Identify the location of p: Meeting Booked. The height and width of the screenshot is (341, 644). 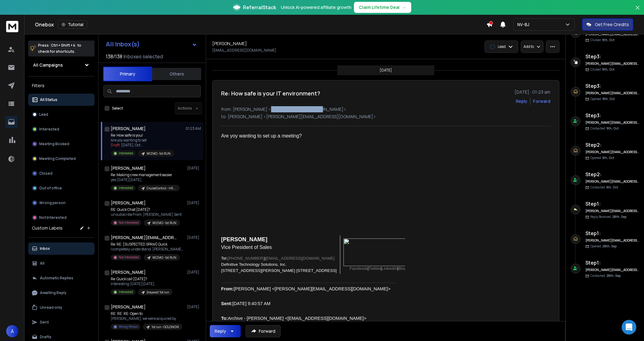
(55, 144).